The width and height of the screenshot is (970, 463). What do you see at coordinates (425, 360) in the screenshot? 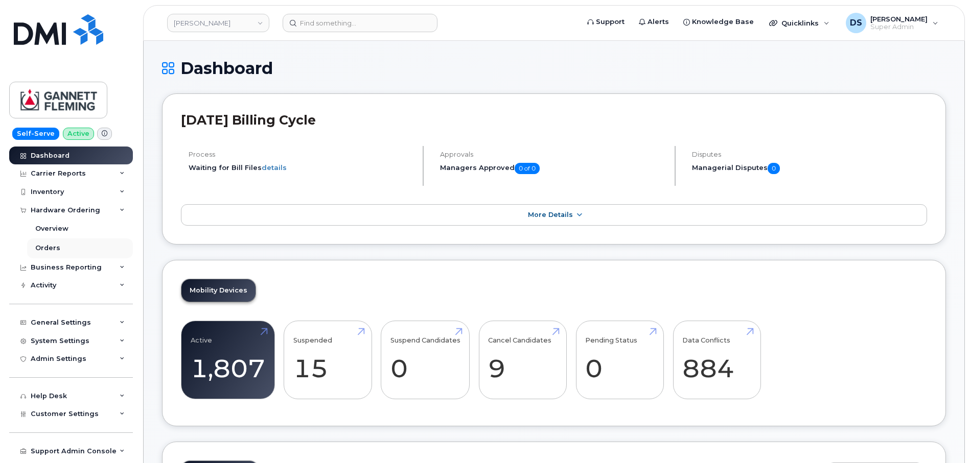
I see `a: Suspend Candidates 0` at bounding box center [425, 360].